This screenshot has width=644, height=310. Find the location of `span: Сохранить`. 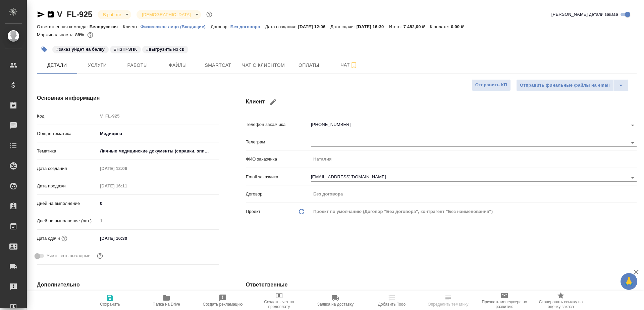

span: Сохранить is located at coordinates (110, 304).